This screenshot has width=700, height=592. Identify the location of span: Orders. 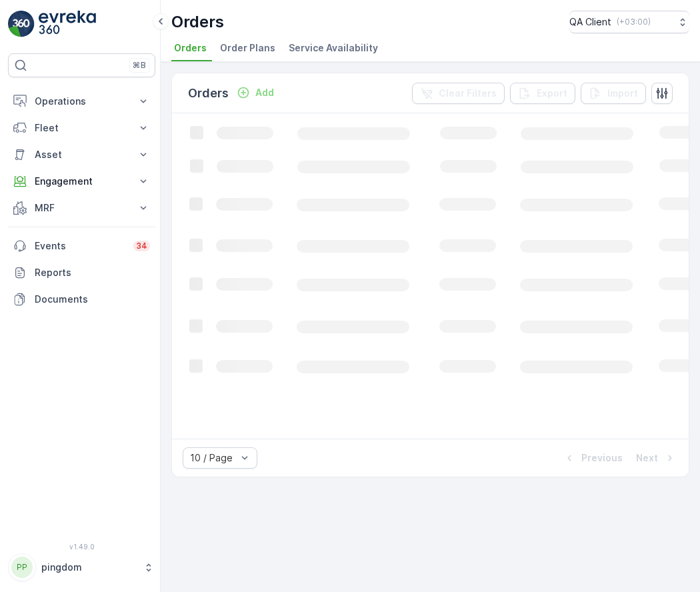
(190, 48).